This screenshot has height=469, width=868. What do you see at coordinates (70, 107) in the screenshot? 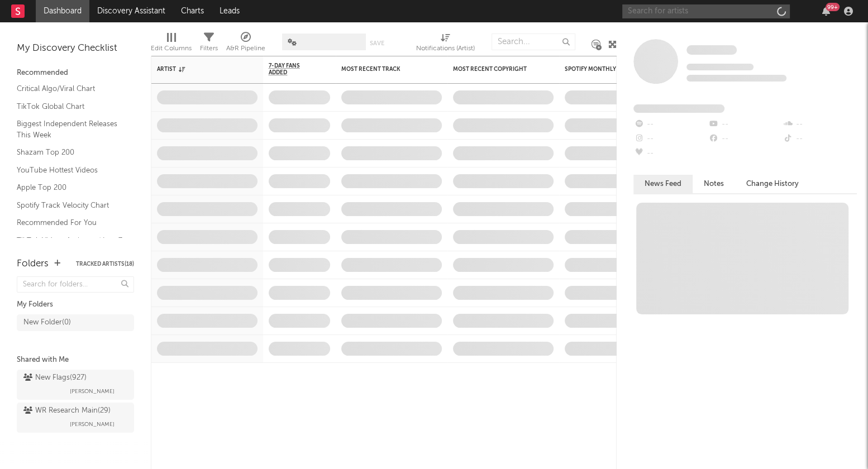
I see `a: TikTok Global Chart` at bounding box center [70, 107].